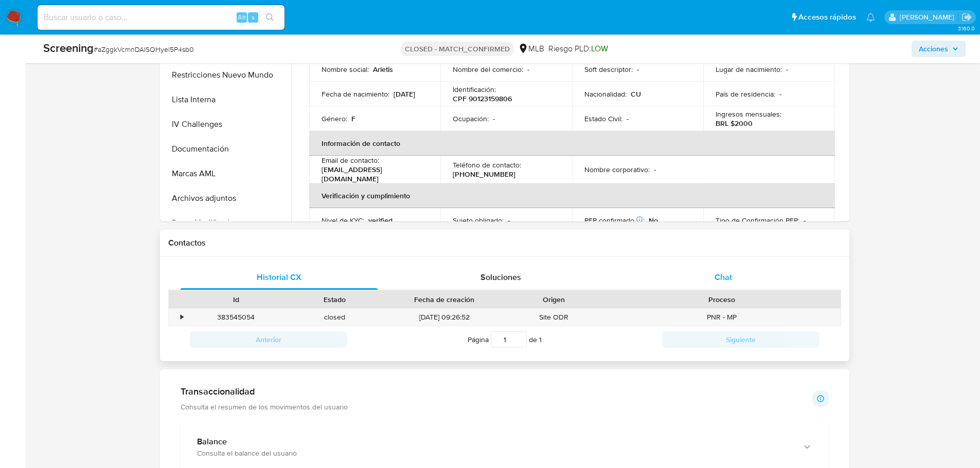 The width and height of the screenshot is (980, 468). I want to click on button: IV Challenges, so click(227, 124).